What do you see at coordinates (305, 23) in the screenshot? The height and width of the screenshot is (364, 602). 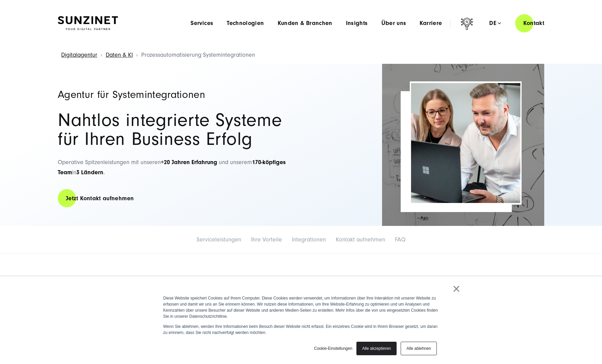 I see `span: Kunden & Branchen` at bounding box center [305, 23].